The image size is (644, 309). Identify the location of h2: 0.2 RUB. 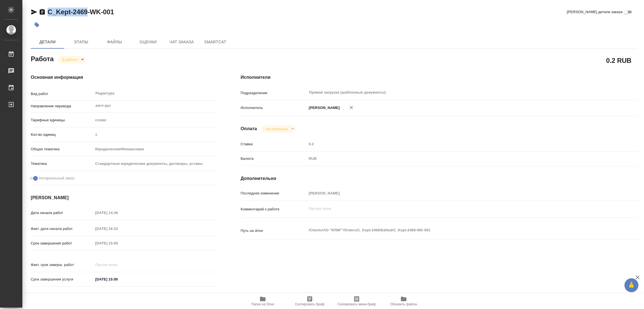
(619, 60).